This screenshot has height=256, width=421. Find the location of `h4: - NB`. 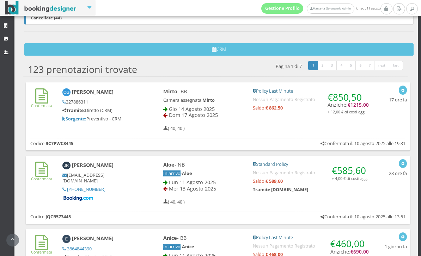

h4: - NB is located at coordinates (203, 165).